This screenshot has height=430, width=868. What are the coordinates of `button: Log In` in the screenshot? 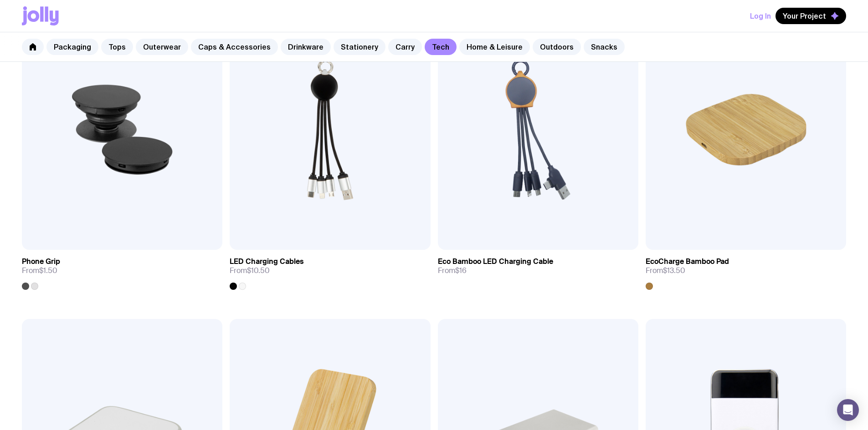 It's located at (760, 16).